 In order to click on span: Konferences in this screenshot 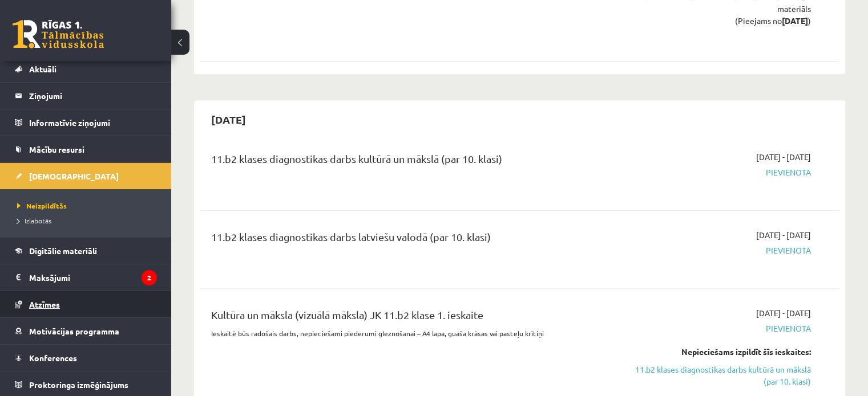, I will do `click(53, 358)`.